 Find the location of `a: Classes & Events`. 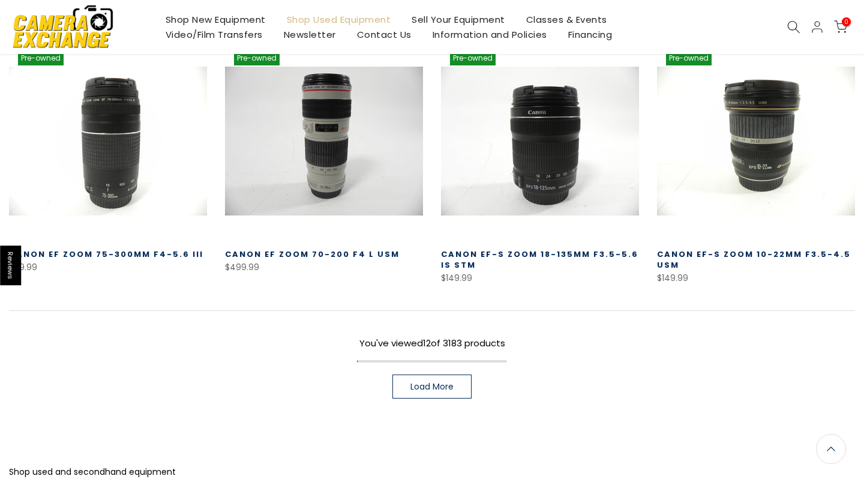

a: Classes & Events is located at coordinates (566, 19).